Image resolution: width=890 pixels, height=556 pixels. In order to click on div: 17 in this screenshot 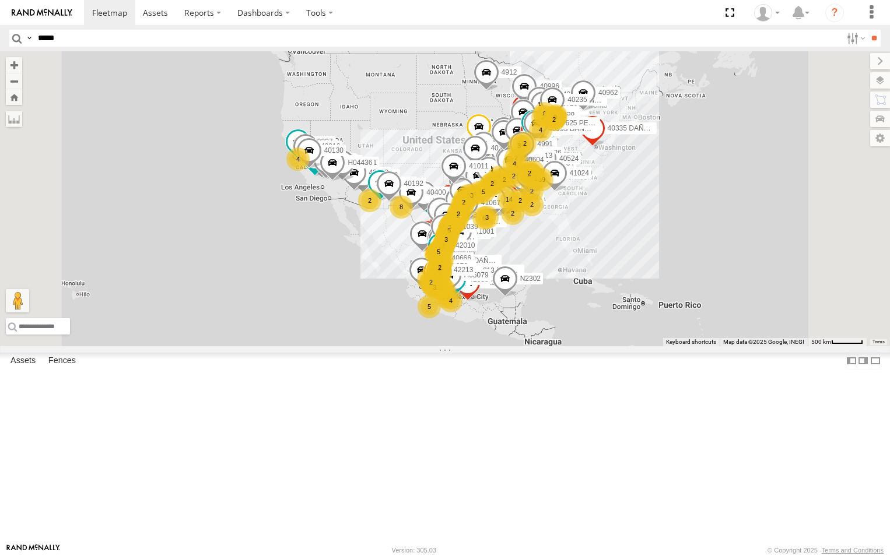, I will do `click(429, 280)`.